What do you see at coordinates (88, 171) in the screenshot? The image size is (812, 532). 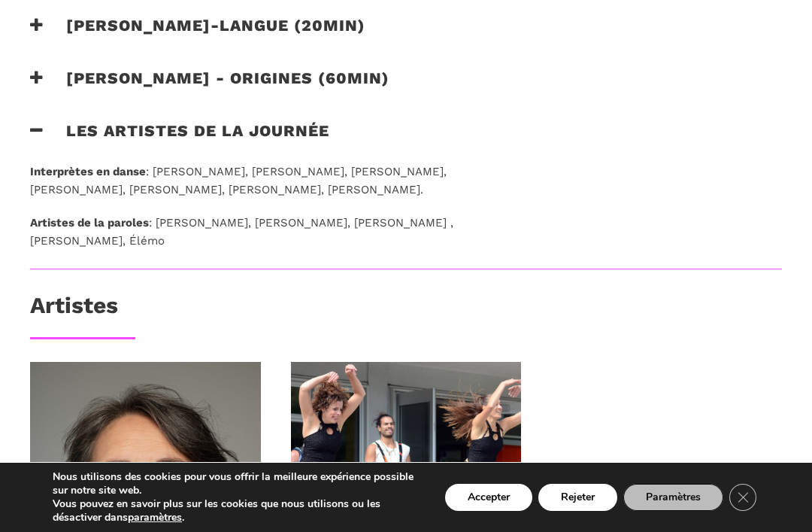 I see `strong: Interprètes en danse` at bounding box center [88, 171].